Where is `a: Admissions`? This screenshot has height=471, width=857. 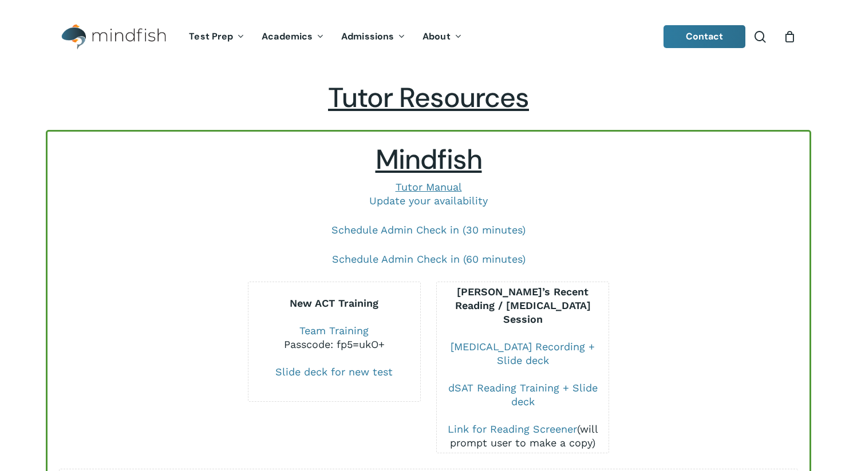 a: Admissions is located at coordinates (373, 37).